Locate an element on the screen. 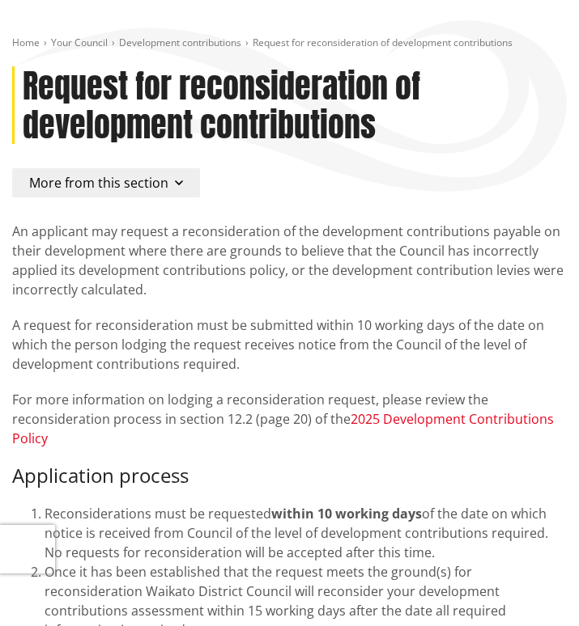  a: Your Council is located at coordinates (79, 42).